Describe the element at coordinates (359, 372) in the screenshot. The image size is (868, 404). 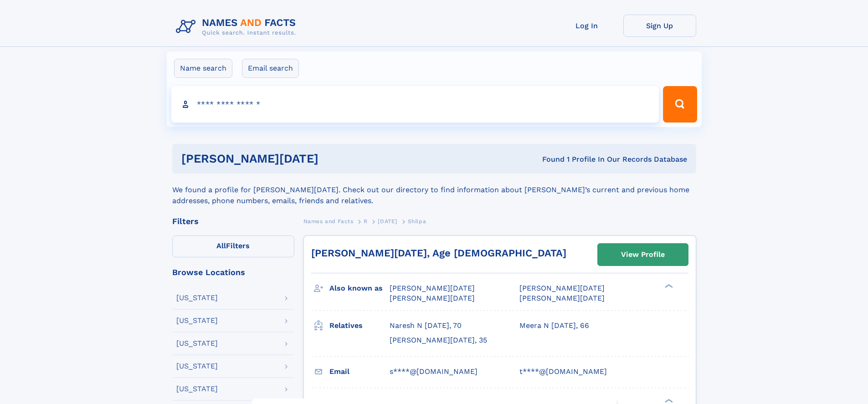
I see `h3: Email` at that location.